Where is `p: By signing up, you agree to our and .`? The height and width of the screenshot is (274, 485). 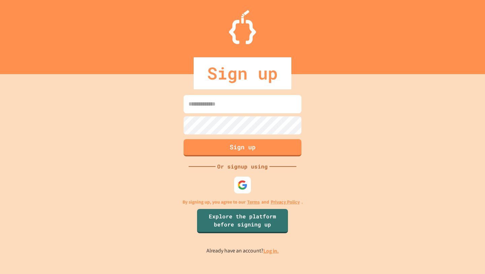
p: By signing up, you agree to our and . is located at coordinates (243, 202).